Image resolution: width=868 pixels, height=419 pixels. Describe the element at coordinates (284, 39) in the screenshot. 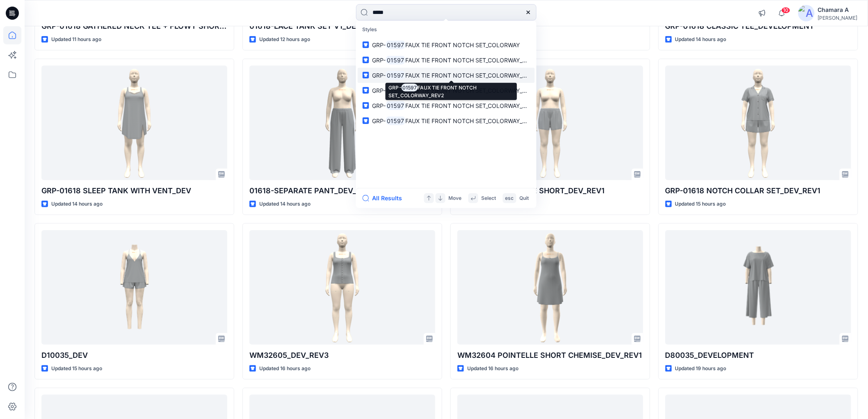

I see `p: Updated 12 hours ago` at that location.